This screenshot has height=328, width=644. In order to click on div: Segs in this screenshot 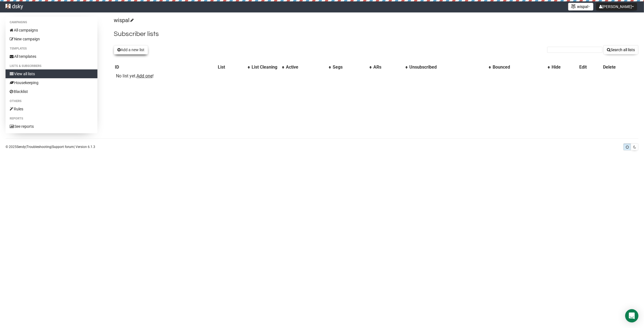, I will do `click(350, 67)`.